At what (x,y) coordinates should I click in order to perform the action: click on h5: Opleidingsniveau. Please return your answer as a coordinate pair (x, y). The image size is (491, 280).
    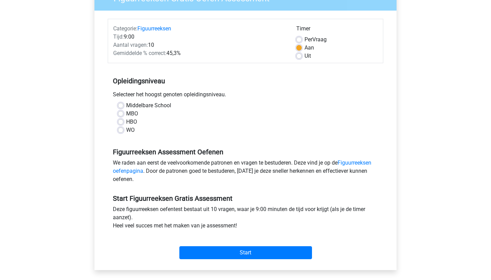
    Looking at the image, I should click on (246, 81).